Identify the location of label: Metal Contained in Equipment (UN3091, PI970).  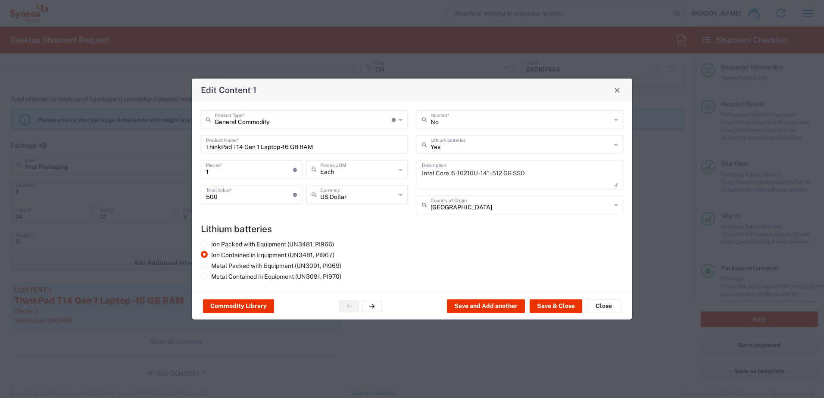
(271, 277).